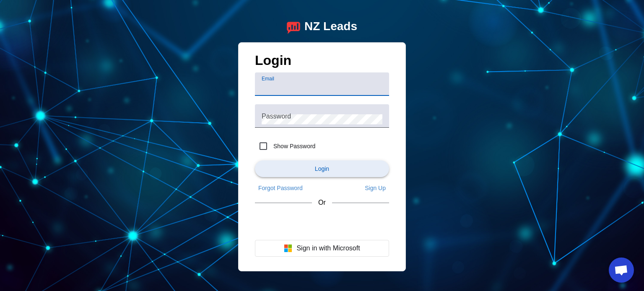 This screenshot has height=291, width=644. I want to click on mat-label: Email, so click(268, 78).